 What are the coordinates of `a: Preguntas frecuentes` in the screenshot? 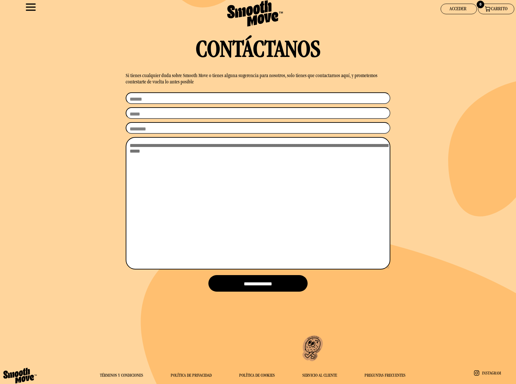 It's located at (385, 375).